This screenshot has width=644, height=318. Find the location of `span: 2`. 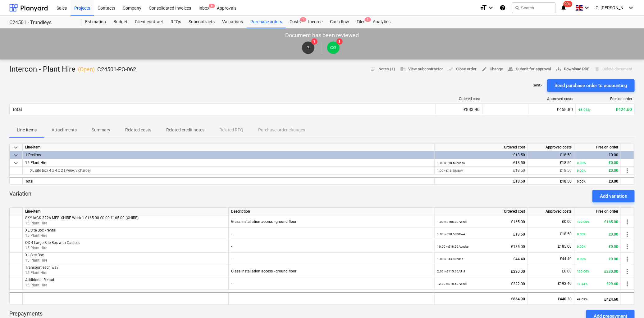

span: 2 is located at coordinates (367, 19).